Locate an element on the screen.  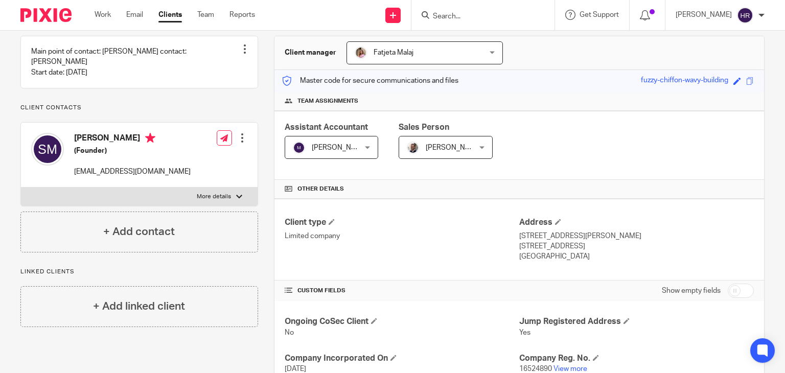
p: Master code for secure communications and files is located at coordinates (370, 81).